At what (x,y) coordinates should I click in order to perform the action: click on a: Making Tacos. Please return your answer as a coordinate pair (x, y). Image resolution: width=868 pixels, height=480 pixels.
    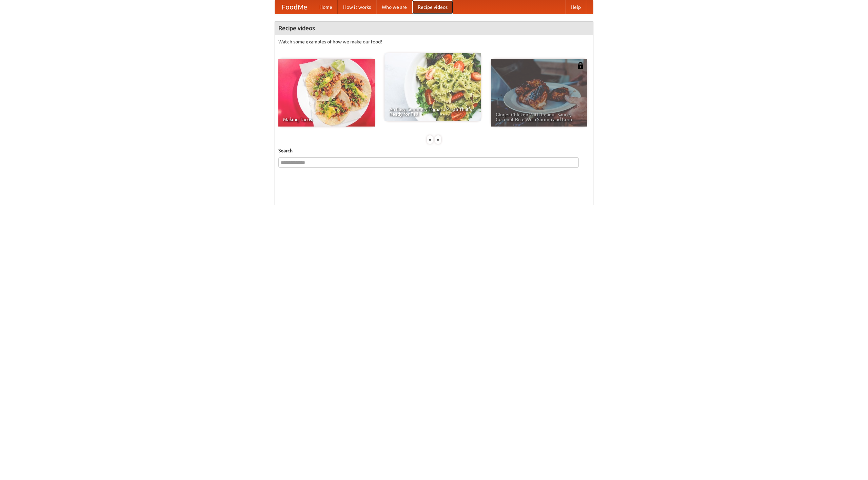
    Looking at the image, I should click on (327, 93).